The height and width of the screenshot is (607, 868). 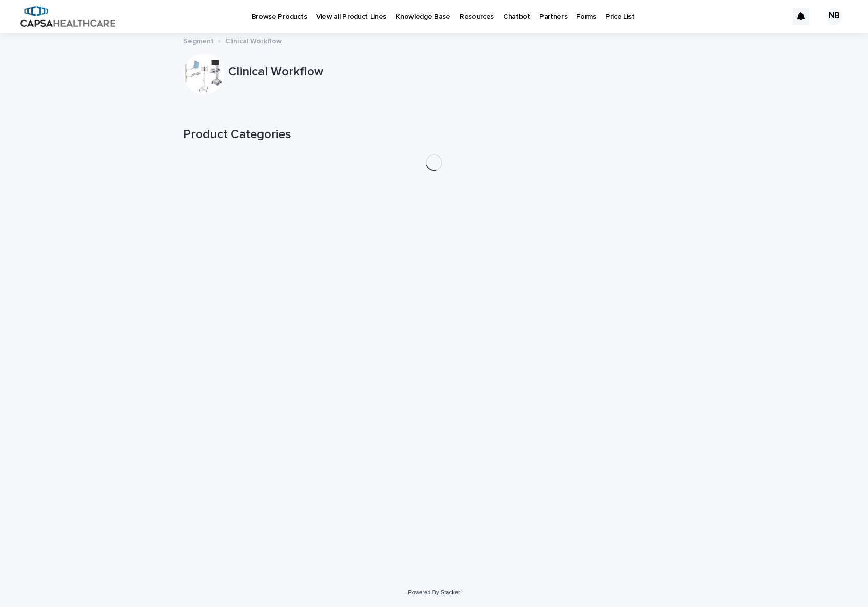 I want to click on img: B5p4sRfuTuC72oLToeu7, so click(x=67, y=17).